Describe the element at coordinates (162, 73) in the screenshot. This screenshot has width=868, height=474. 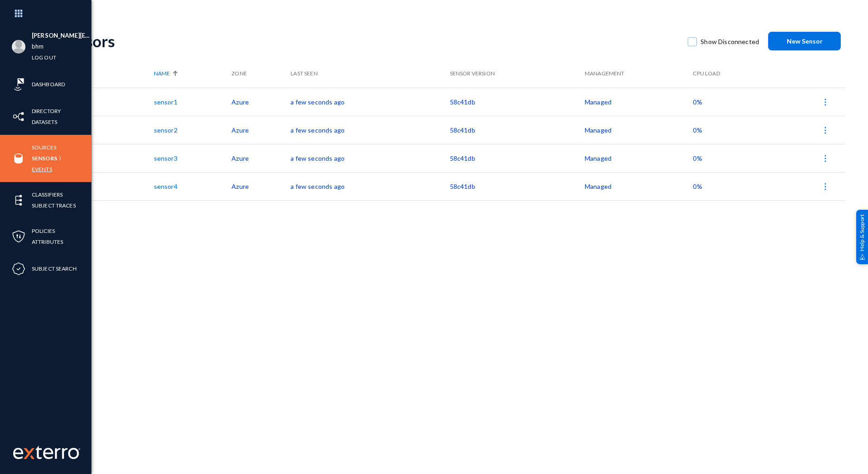
I see `span: Name` at that location.